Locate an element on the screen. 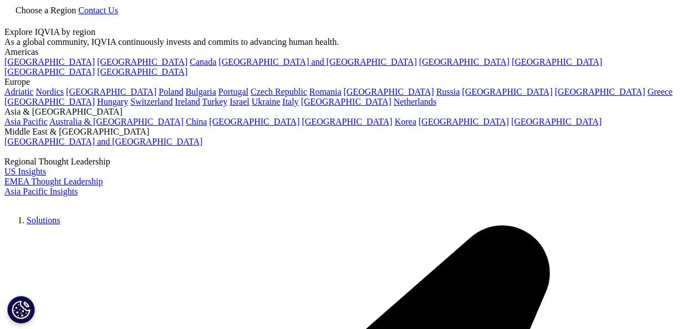 The width and height of the screenshot is (697, 329). span: Contact Us is located at coordinates (98, 10).